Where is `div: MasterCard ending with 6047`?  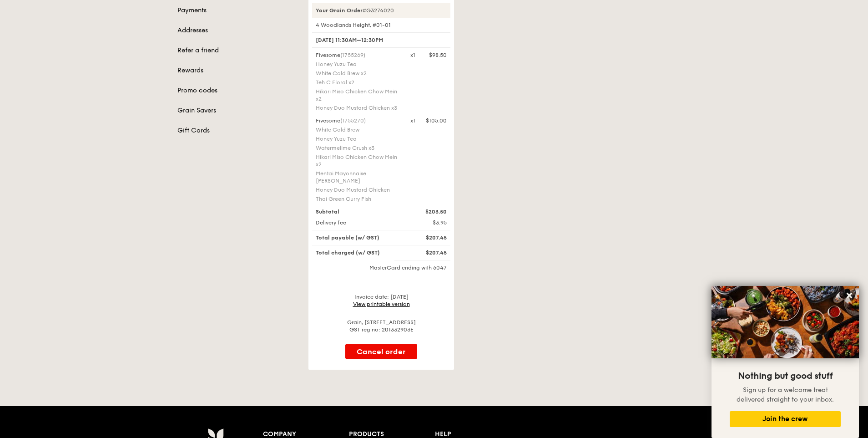 div: MasterCard ending with 6047 is located at coordinates (381, 268).